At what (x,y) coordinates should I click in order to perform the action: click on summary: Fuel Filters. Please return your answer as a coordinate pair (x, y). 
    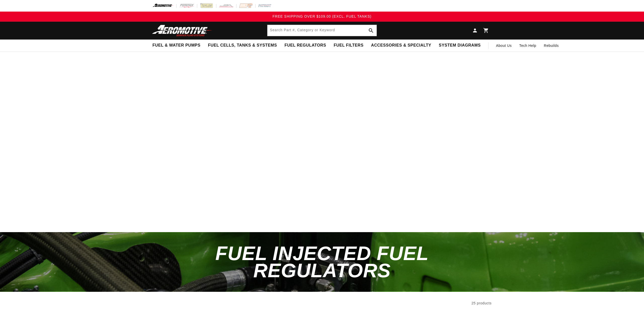
    Looking at the image, I should click on (348, 45).